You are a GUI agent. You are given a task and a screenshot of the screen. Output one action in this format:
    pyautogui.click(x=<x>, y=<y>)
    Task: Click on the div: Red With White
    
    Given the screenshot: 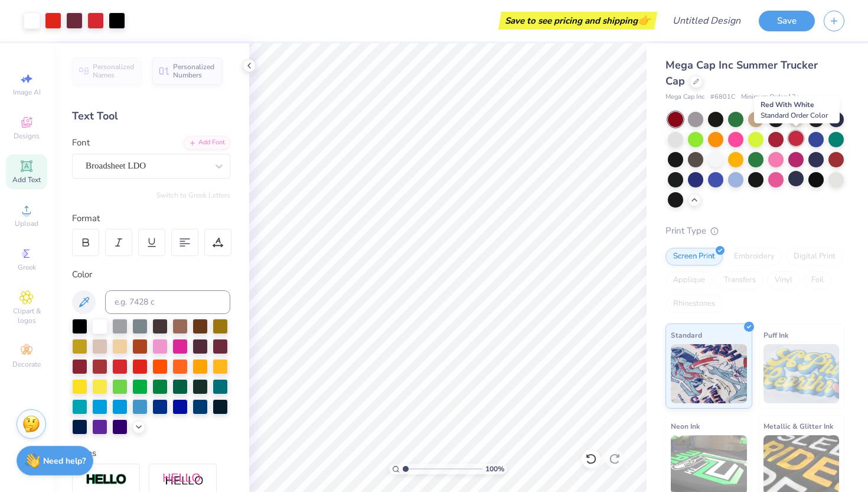 What is the action you would take?
    pyautogui.click(x=796, y=110)
    